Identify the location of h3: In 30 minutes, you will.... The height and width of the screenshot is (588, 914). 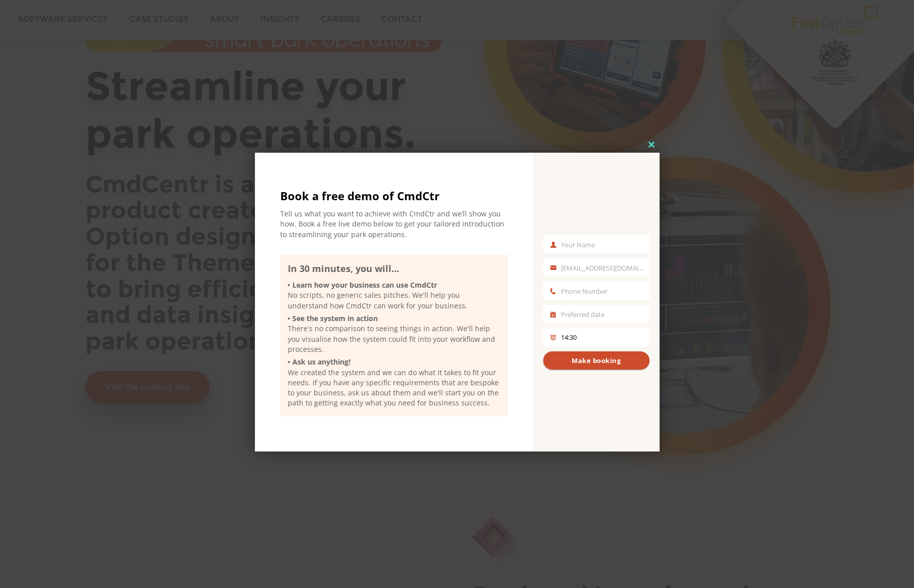
(393, 268).